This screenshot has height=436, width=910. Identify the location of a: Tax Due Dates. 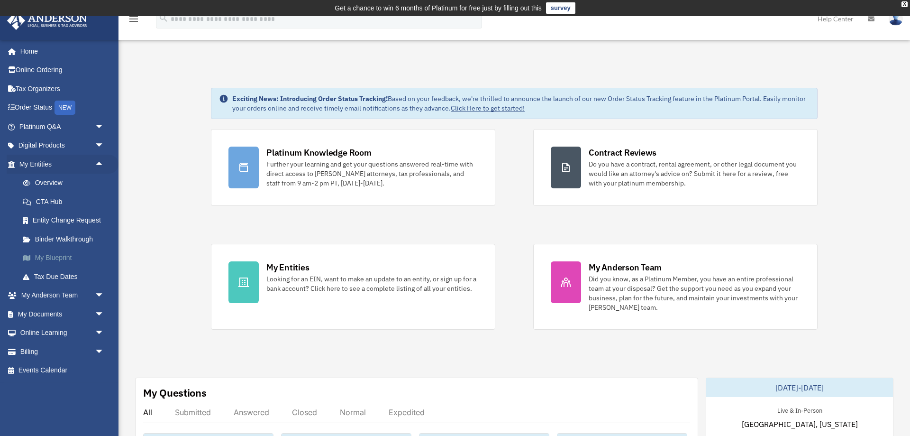
(66, 276).